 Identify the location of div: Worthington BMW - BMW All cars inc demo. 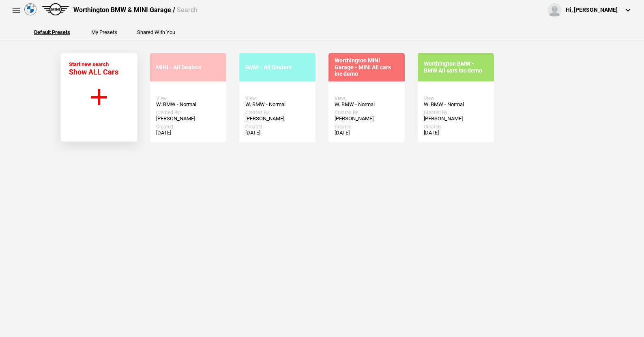
(456, 67).